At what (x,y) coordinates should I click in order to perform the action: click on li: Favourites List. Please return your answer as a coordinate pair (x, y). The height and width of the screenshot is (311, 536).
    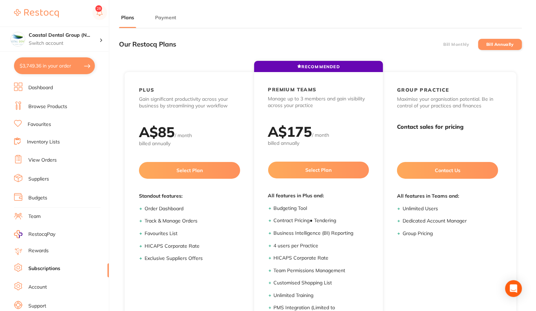
    Looking at the image, I should click on (192, 234).